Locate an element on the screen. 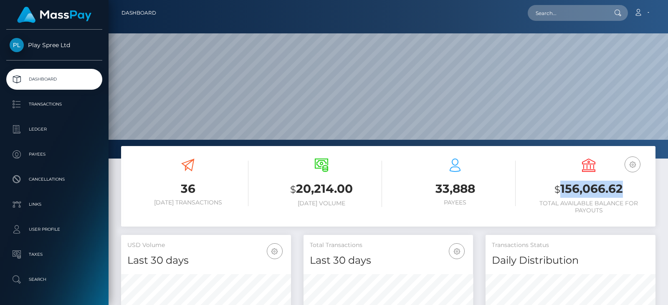 This screenshot has height=305, width=668. h3: 36 is located at coordinates (188, 189).